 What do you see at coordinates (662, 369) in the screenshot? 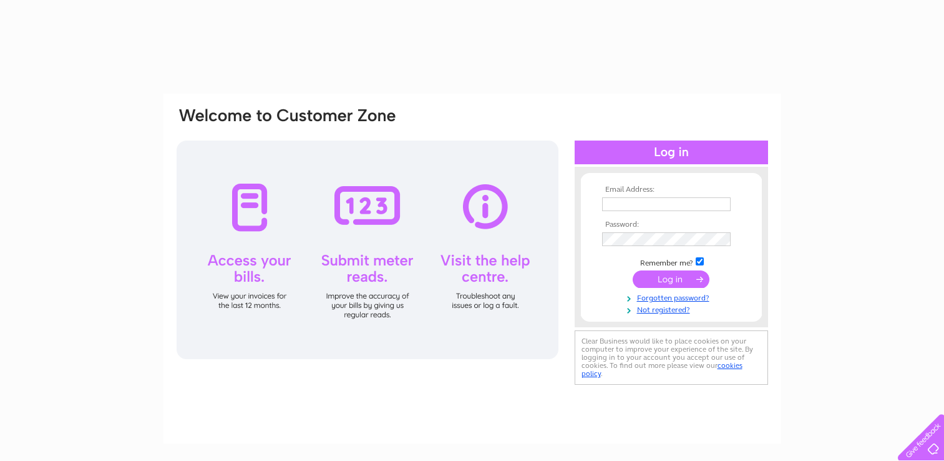
I see `a: cookies policy` at bounding box center [662, 369].